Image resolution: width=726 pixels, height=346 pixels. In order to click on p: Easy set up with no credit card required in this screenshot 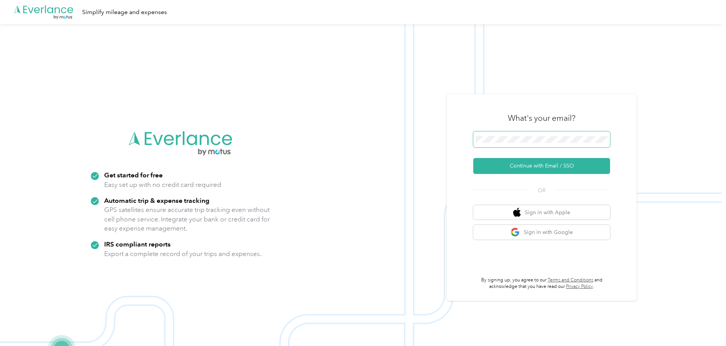, I will do `click(163, 185)`.